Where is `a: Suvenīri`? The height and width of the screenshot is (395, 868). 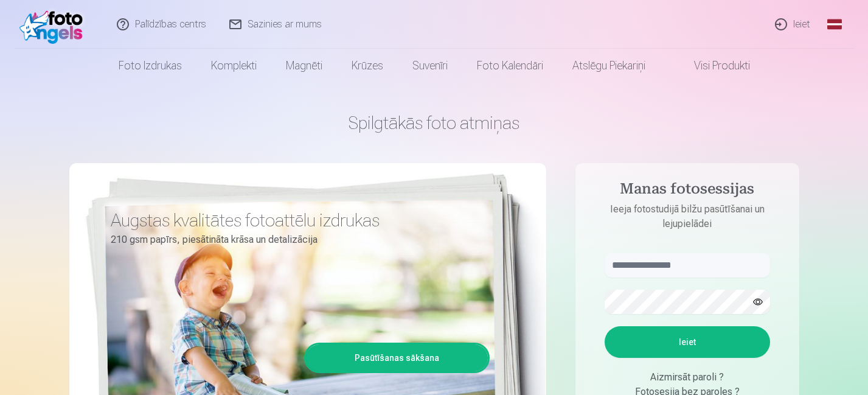
a: Suvenīri is located at coordinates (431, 66).